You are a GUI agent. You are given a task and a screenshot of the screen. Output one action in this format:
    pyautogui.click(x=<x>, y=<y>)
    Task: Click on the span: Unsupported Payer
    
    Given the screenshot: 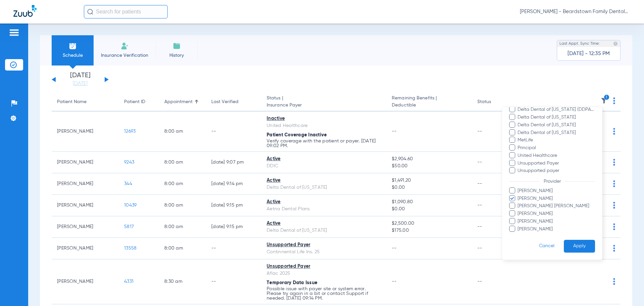 What is the action you would take?
    pyautogui.click(x=556, y=163)
    